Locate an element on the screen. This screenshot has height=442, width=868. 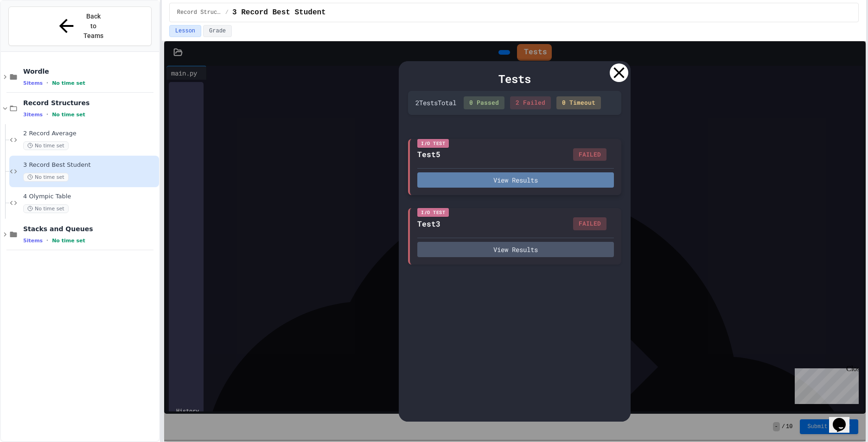
span: 2 Record Average is located at coordinates (90, 134).